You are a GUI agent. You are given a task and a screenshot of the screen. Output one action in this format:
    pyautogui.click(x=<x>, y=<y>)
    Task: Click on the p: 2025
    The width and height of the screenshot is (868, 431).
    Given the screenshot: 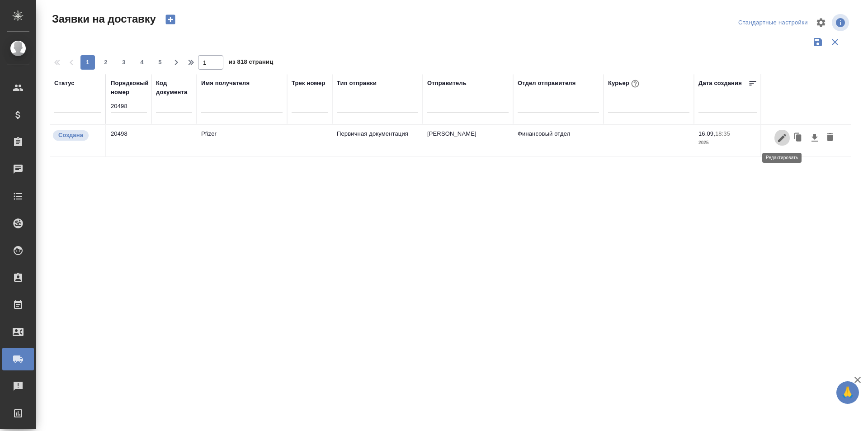 What is the action you would take?
    pyautogui.click(x=728, y=143)
    